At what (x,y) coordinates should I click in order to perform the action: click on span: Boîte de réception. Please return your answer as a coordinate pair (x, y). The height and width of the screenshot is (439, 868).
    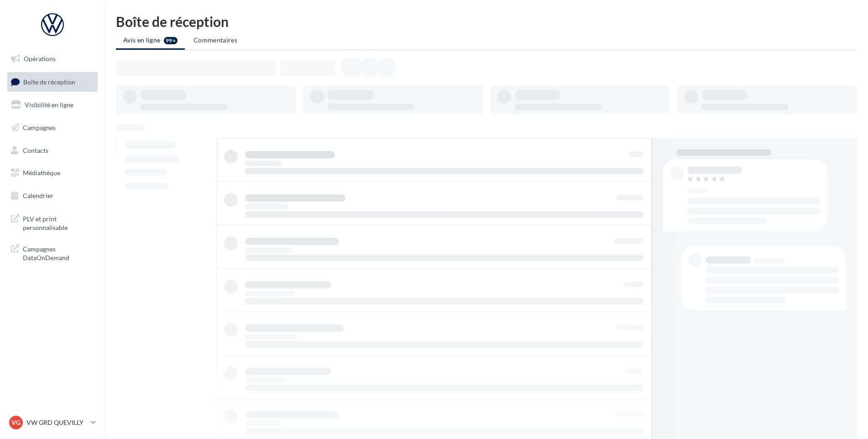
    Looking at the image, I should click on (49, 81).